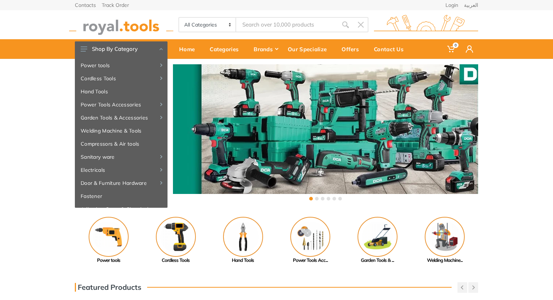  I want to click on img: Royal - Power tools, so click(109, 237).